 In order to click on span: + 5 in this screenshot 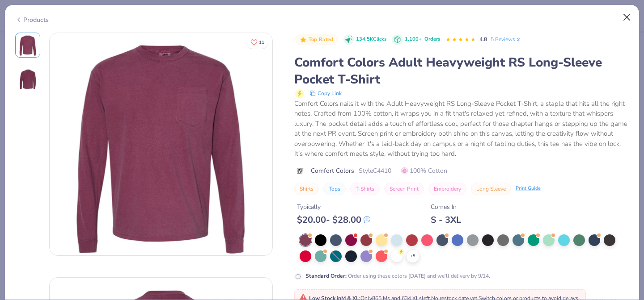, I will do `click(413, 256)`.